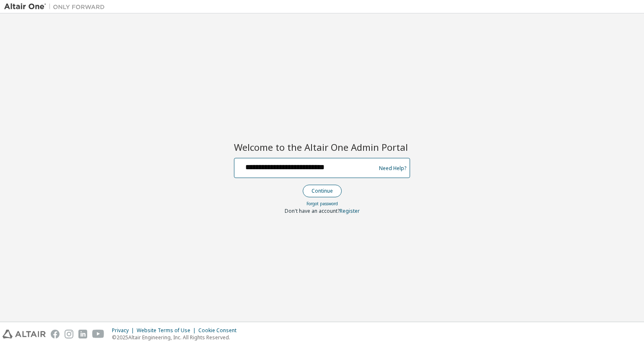  What do you see at coordinates (167, 330) in the screenshot?
I see `div: Website Terms of Use` at bounding box center [167, 330].